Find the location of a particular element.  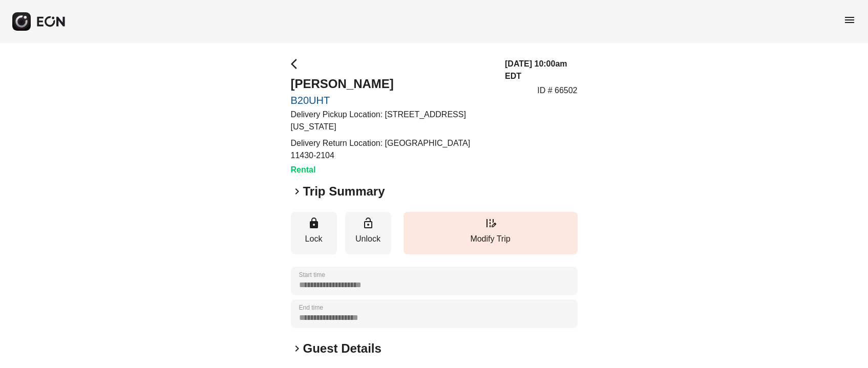

p: Unlock is located at coordinates (368, 239).